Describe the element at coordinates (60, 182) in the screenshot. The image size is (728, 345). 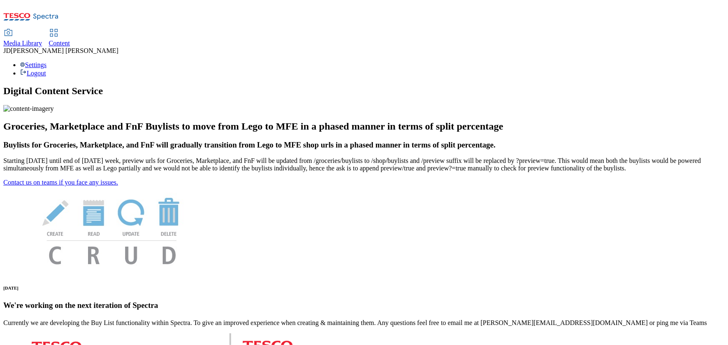
I see `a: Contact us on teams if you face any issues.` at that location.